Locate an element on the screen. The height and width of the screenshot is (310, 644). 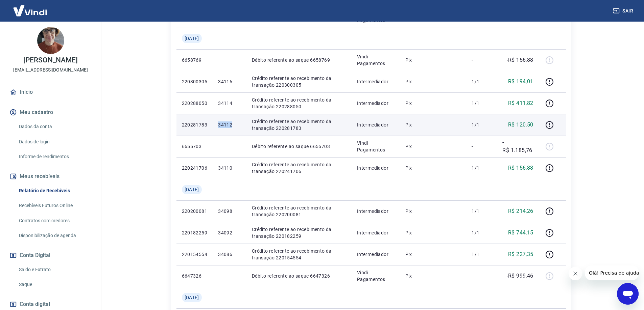
a: Saldo e Extrato is located at coordinates (54, 270).